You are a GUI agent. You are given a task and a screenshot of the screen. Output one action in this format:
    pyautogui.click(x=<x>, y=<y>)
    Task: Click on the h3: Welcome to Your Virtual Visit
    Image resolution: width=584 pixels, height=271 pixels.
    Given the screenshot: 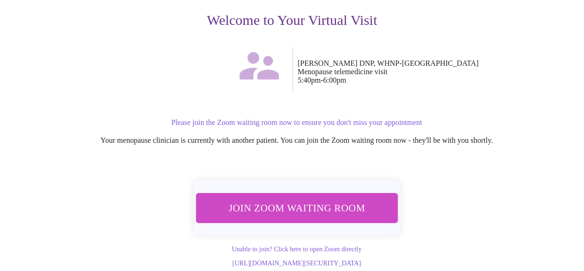 What is the action you would take?
    pyautogui.click(x=292, y=20)
    